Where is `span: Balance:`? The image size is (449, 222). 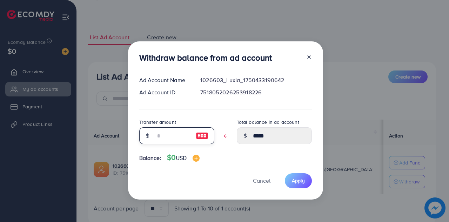
span: Balance: is located at coordinates (150, 158).